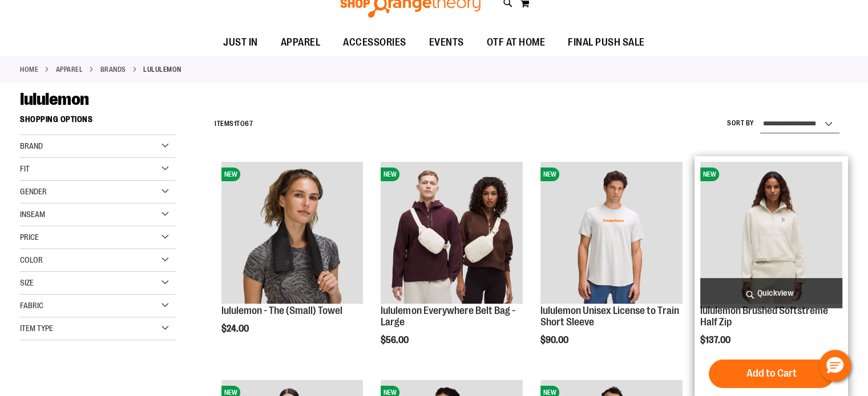  What do you see at coordinates (834, 366) in the screenshot?
I see `button: Hello, have a question? Let’s chat.` at bounding box center [834, 366].